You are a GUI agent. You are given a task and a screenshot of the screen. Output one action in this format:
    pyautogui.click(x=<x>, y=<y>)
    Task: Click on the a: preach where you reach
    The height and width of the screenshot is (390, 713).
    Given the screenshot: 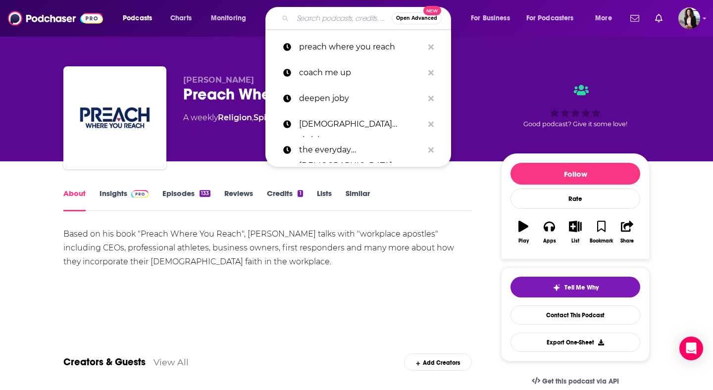 What is the action you would take?
    pyautogui.click(x=358, y=47)
    